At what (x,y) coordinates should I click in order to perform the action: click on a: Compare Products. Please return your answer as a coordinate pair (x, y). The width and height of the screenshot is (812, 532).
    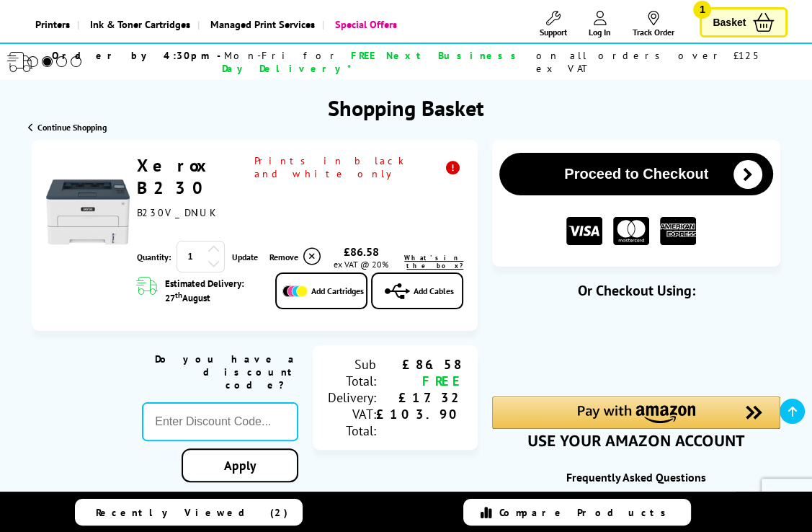
    Looking at the image, I should click on (577, 512).